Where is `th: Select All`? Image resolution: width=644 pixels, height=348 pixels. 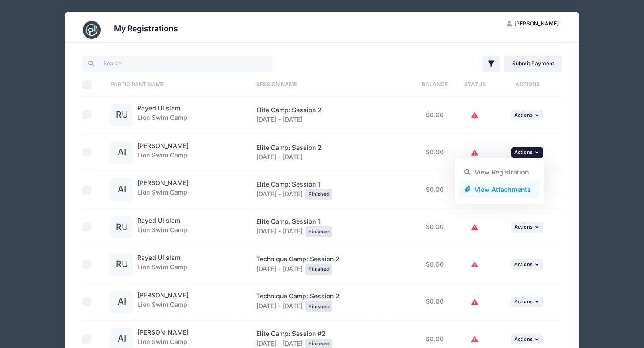 th: Select All is located at coordinates (94, 85).